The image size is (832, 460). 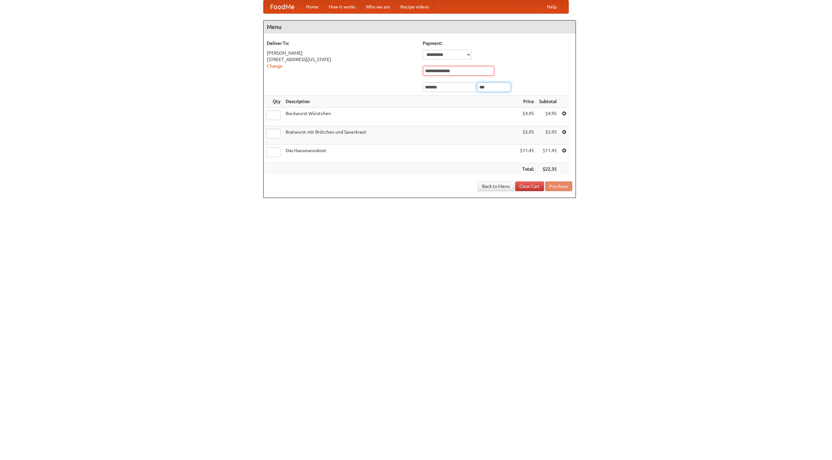 I want to click on a: Clear Cart, so click(x=529, y=186).